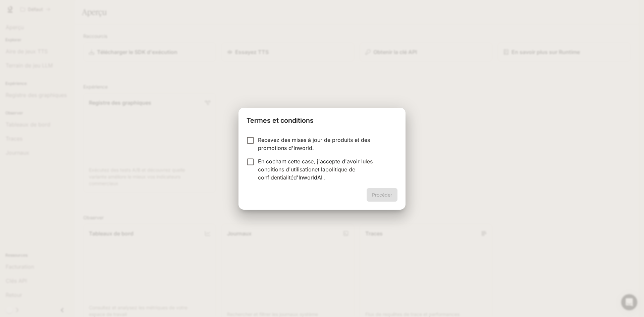  What do you see at coordinates (280, 120) in the screenshot?
I see `font: Termes et conditions` at bounding box center [280, 120].